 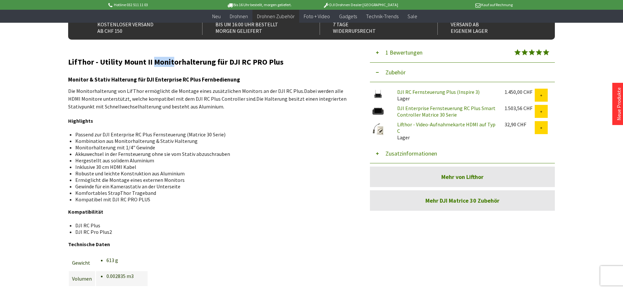 I want to click on li: Robuste und leichte Konstruktion aus Aluminium, so click(x=210, y=173).